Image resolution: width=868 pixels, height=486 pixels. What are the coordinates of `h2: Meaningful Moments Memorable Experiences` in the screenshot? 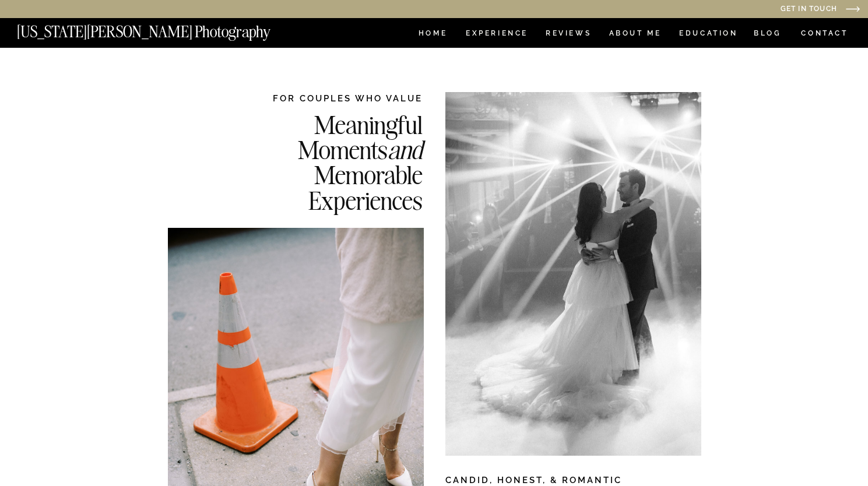 It's located at (330, 161).